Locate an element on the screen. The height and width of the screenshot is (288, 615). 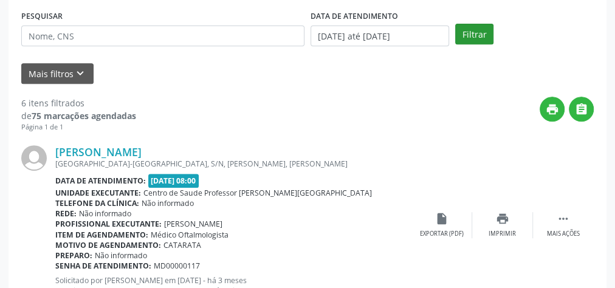
b: Telefone da clínica: is located at coordinates (97, 203).